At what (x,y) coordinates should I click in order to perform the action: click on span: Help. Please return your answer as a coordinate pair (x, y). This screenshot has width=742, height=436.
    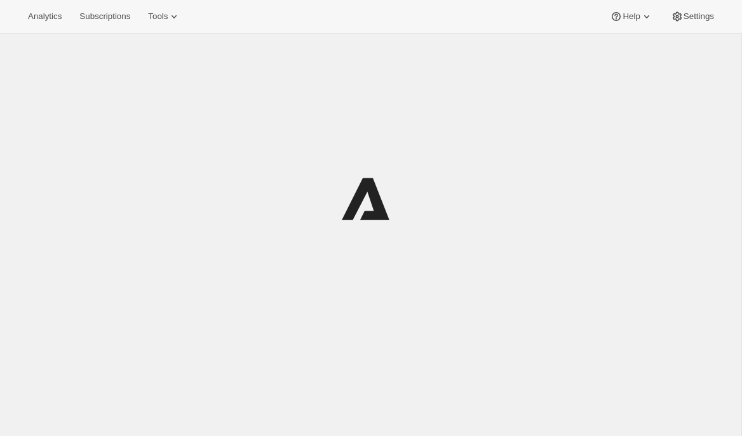
    Looking at the image, I should click on (631, 17).